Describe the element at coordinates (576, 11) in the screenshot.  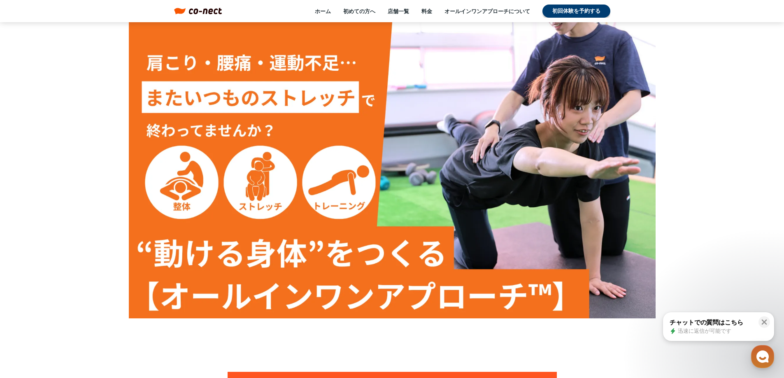
I see `a: 初回体験を予約する` at that location.